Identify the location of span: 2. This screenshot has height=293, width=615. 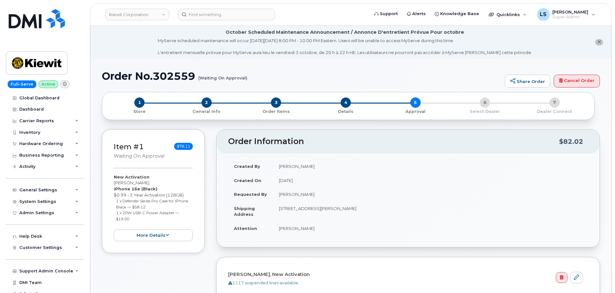
(207, 102).